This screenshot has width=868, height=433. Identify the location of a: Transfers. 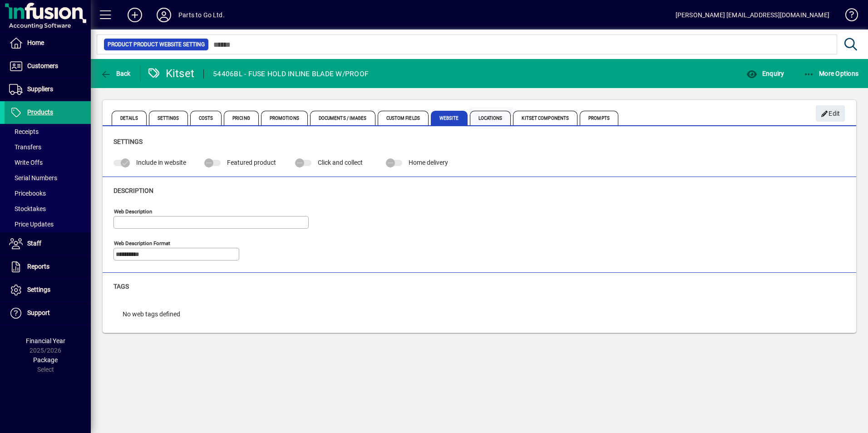
(48, 147).